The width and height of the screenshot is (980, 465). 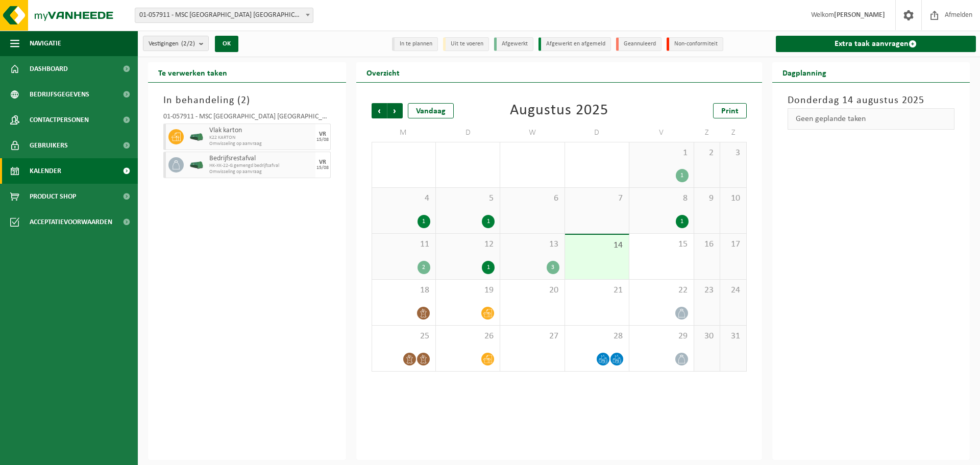 What do you see at coordinates (466, 44) in the screenshot?
I see `li: Uit te voeren` at bounding box center [466, 44].